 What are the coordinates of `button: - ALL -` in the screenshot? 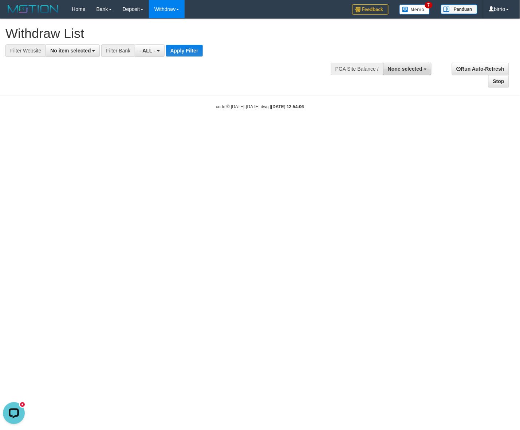 It's located at (149, 51).